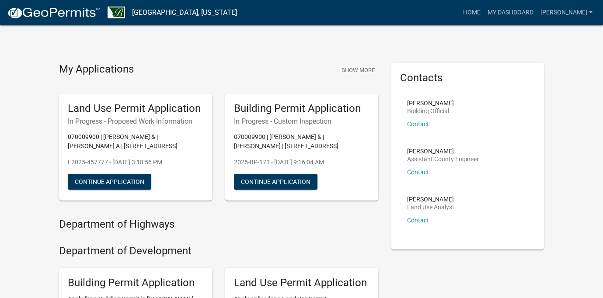 Image resolution: width=603 pixels, height=298 pixels. Describe the element at coordinates (136, 121) in the screenshot. I see `h6: In Progress - Proposed Work Information` at that location.